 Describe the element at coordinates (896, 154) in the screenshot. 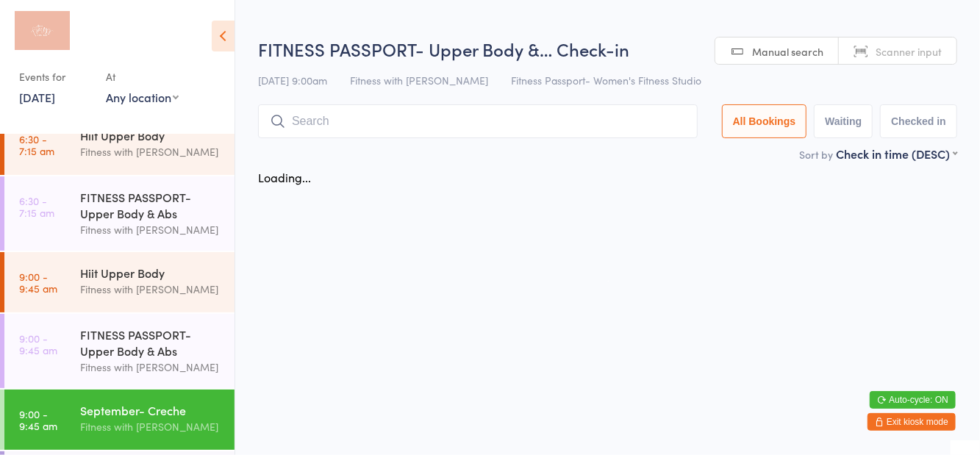

I see `div: Check in time (DESC)` at that location.